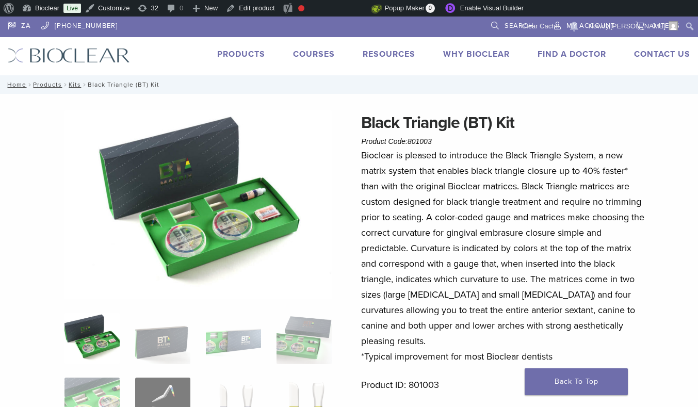 Image resolution: width=698 pixels, height=407 pixels. What do you see at coordinates (342, 9) in the screenshot?
I see `img: Views over 48 hours. Click for more Jetpack Stats.` at bounding box center [342, 9].